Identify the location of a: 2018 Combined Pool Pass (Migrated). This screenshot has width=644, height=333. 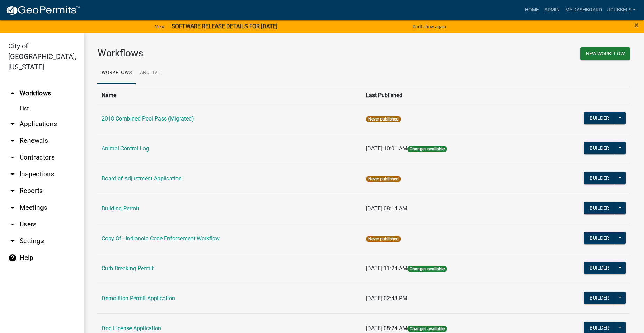
(148, 118).